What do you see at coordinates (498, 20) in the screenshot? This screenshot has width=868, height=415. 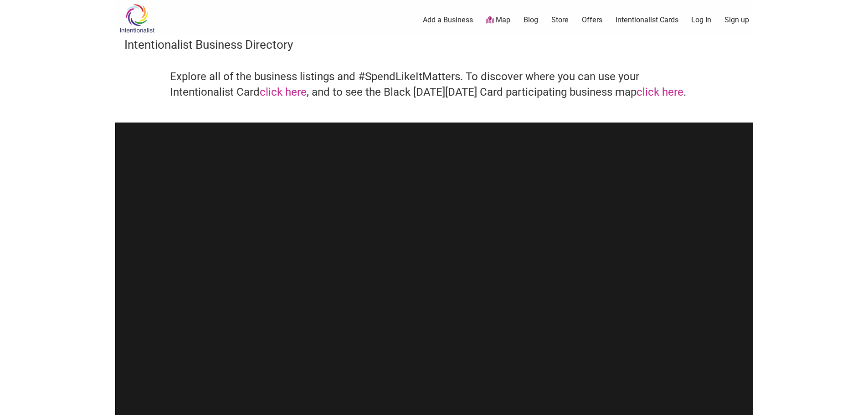 I see `a: Map` at bounding box center [498, 20].